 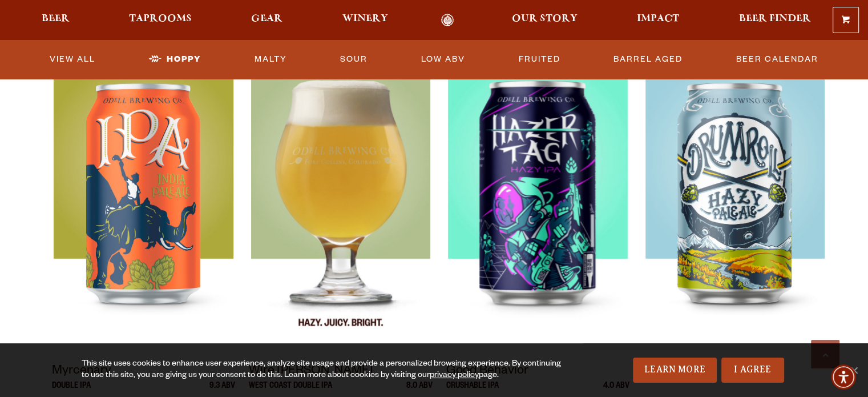 What do you see at coordinates (160, 19) in the screenshot?
I see `span: Taprooms` at bounding box center [160, 19].